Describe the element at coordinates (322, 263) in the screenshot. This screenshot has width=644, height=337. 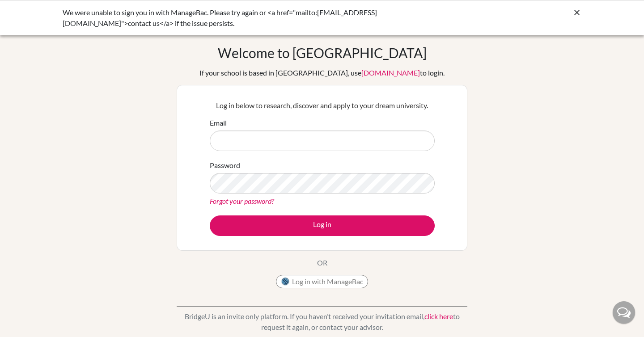
I see `p: OR` at that location.